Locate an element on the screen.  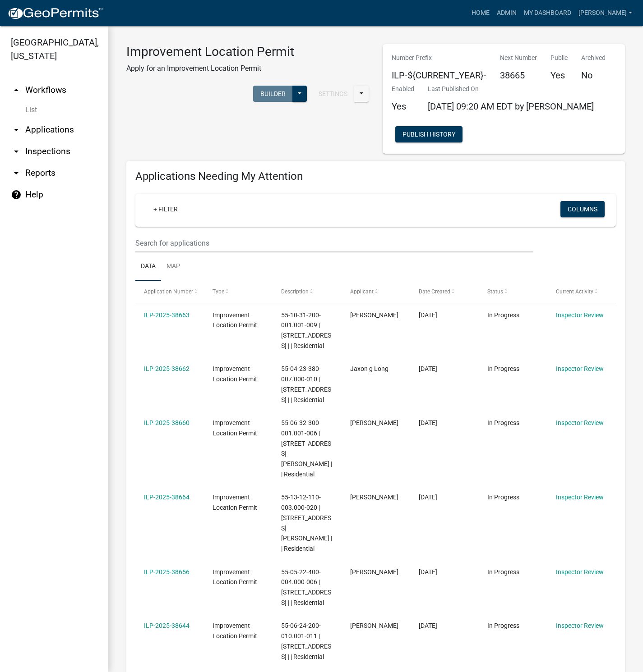
a: Data is located at coordinates (148, 267).